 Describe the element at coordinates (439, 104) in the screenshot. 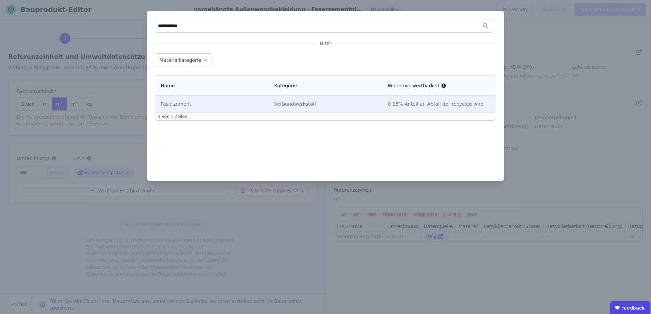

I see `div: 0-25% Anteil an Abfall der recycled wird` at that location.